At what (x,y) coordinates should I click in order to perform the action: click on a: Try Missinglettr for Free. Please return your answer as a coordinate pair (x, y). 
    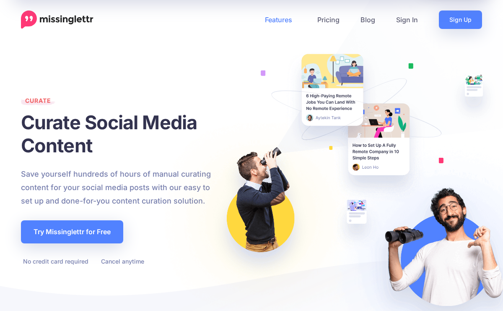
    Looking at the image, I should click on (72, 231).